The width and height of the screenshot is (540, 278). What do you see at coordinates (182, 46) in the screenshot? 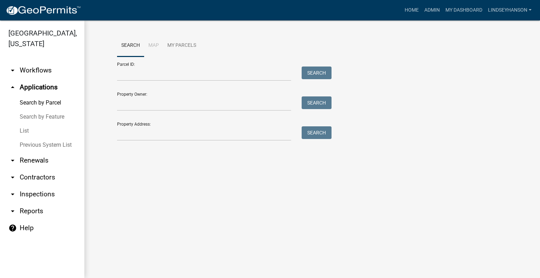
I see `a: My Parcels` at bounding box center [182, 46].